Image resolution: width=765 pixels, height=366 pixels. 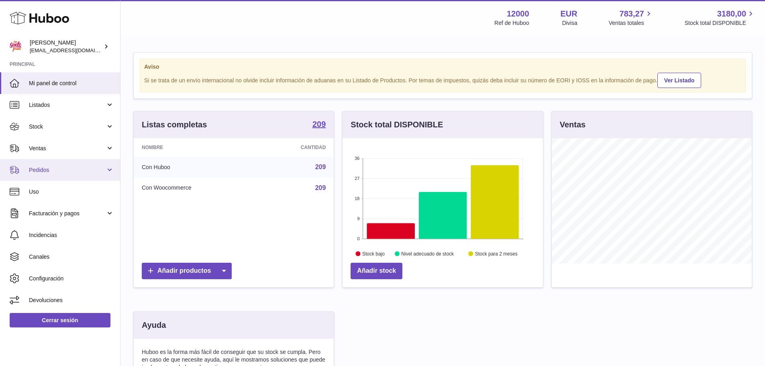 What do you see at coordinates (72, 235) in the screenshot?
I see `span: Incidencias` at bounding box center [72, 235].